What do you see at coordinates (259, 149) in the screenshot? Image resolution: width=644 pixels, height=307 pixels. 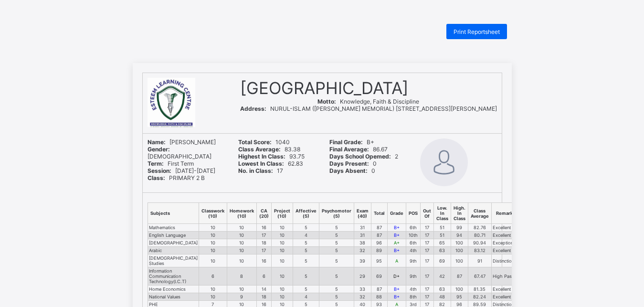 I see `b: Class Average:` at bounding box center [259, 149].